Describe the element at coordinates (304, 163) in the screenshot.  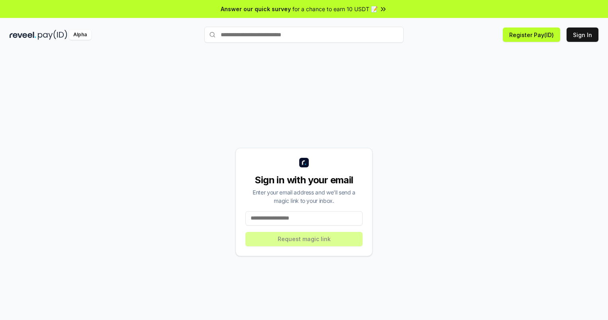
I see `img: logo_small` at that location.